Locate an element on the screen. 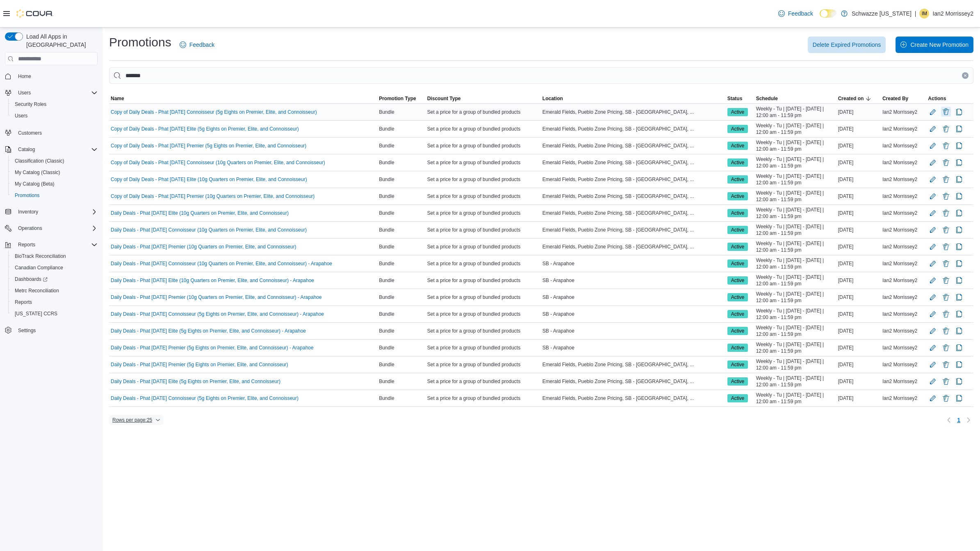 The image size is (980, 551). span: Promotion Type is located at coordinates (397, 98).